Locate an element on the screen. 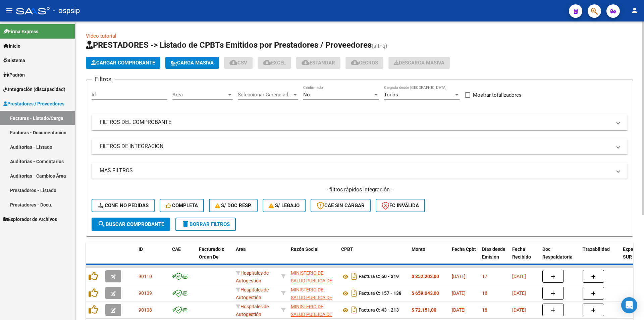  span: FC Inválida is located at coordinates (400, 205).